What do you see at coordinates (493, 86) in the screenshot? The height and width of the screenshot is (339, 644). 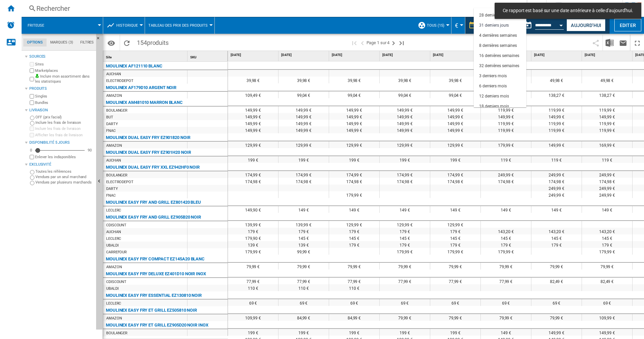 I see `div: 6 derniers mois` at bounding box center [493, 86].